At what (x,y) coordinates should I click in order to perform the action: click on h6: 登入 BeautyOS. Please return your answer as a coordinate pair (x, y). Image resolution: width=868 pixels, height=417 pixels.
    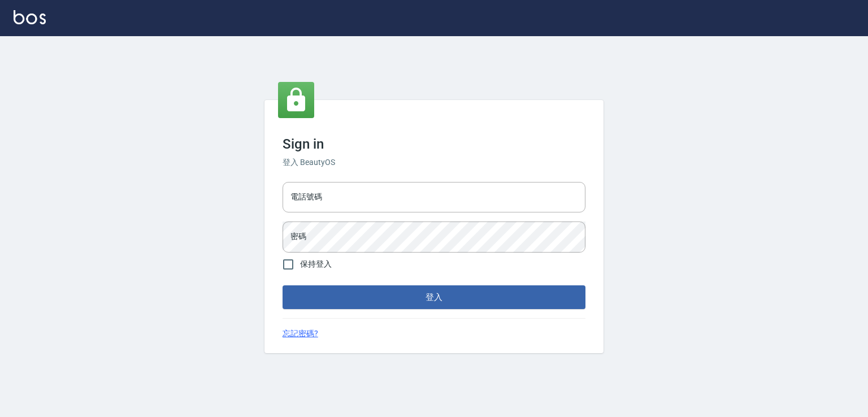
    Looking at the image, I should click on (434, 162).